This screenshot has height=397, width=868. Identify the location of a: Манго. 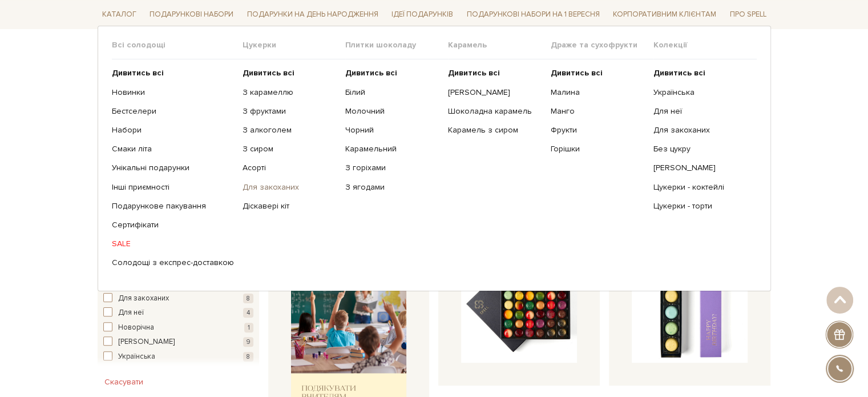
(597, 111).